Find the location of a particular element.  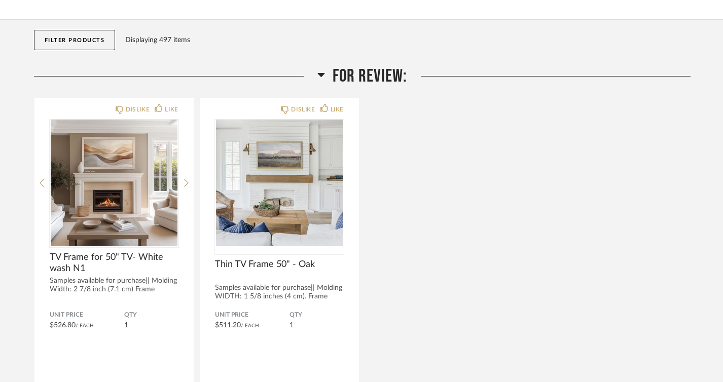

span: $526.80 is located at coordinates (62, 325).